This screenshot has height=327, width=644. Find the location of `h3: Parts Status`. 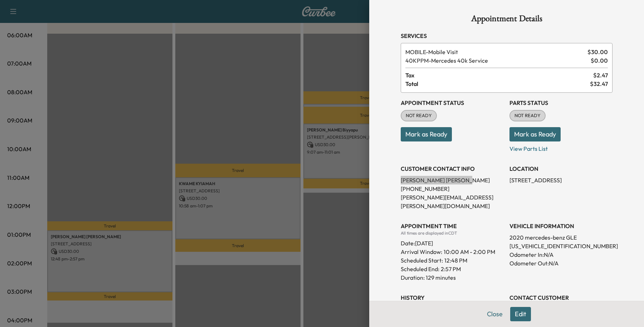

h3: Parts Status is located at coordinates (561, 103).